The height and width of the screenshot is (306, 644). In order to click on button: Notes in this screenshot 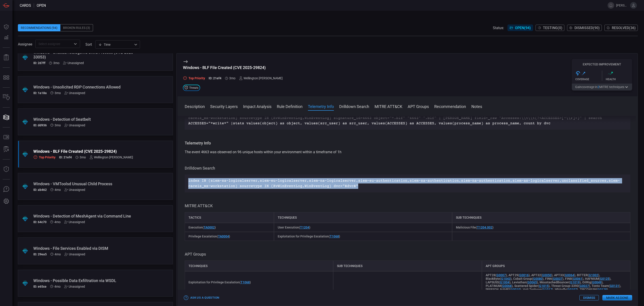, I will do `click(477, 106)`.